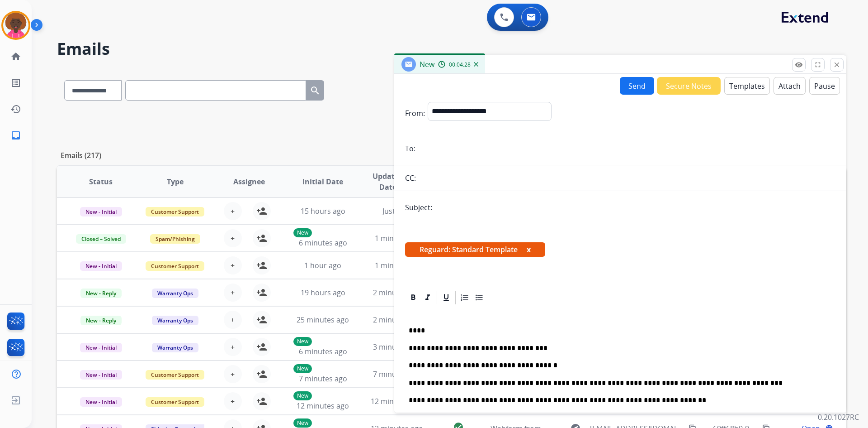 This screenshot has width=868, height=428. What do you see at coordinates (322, 292) in the screenshot?
I see `span: 19 hours ago` at bounding box center [322, 292].